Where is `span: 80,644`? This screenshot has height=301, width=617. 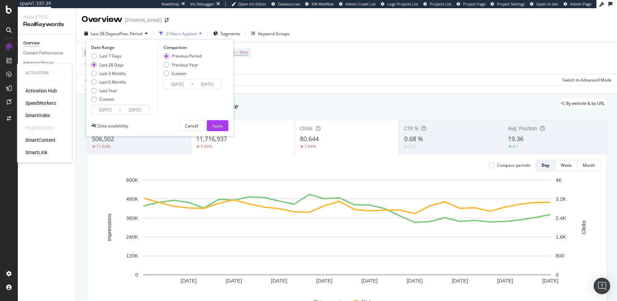
span: 80,644 is located at coordinates (309, 139).